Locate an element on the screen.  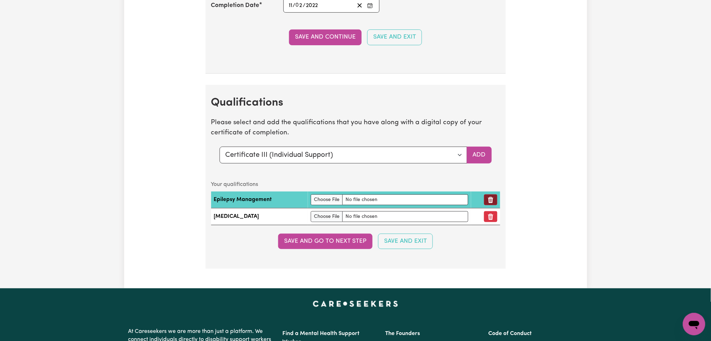
button: Enter the Completion Date of your CPR Course is located at coordinates (370, 5).